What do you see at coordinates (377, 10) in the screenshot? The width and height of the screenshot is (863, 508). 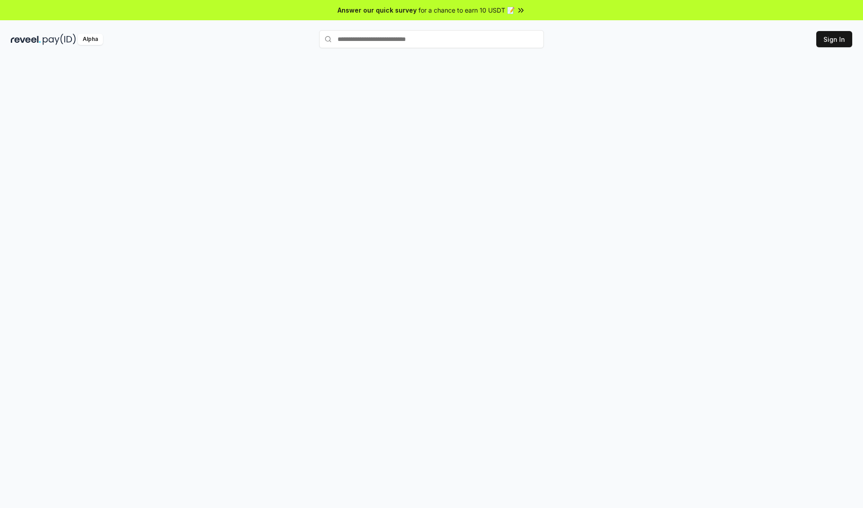 I see `span: Answer our quick survey` at bounding box center [377, 10].